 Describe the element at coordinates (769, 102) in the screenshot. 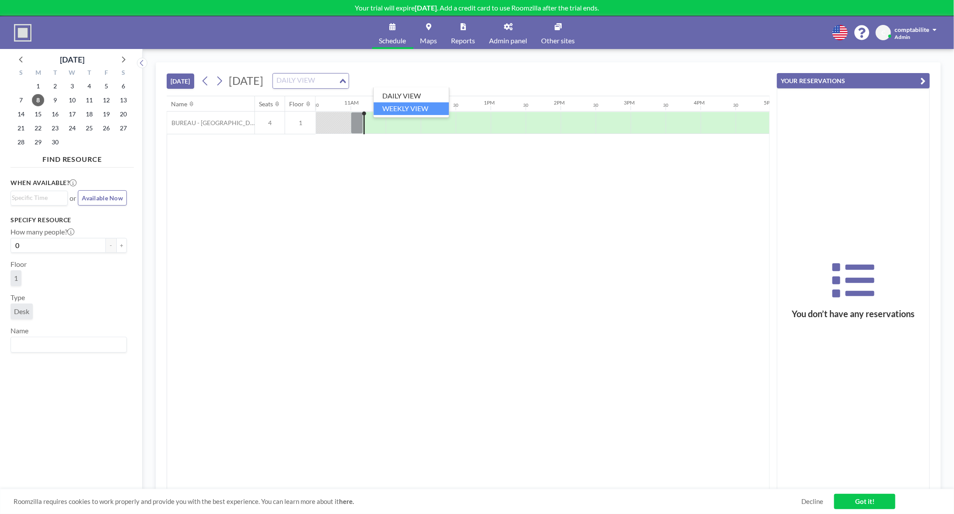

I see `div: 5PM` at that location.